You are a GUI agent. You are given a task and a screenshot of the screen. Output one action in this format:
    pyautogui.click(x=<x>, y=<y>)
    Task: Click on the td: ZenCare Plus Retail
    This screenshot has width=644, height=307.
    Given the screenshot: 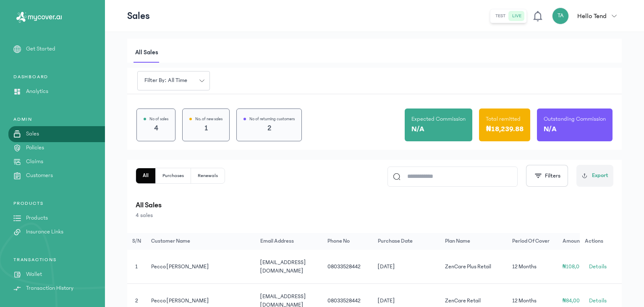 What is the action you would take?
    pyautogui.click(x=474, y=266)
    